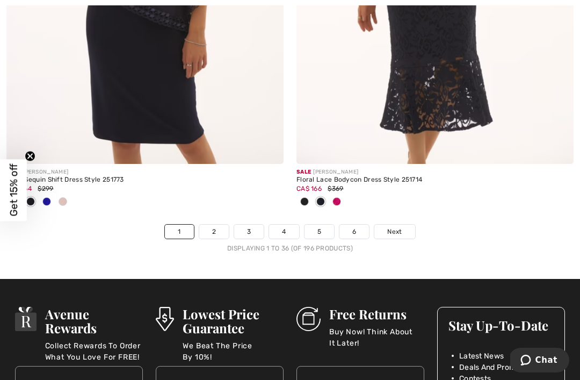 Image resolution: width=580 pixels, height=380 pixels. What do you see at coordinates (233, 351) in the screenshot?
I see `p: We Beat The Price By 10%!` at bounding box center [233, 351].